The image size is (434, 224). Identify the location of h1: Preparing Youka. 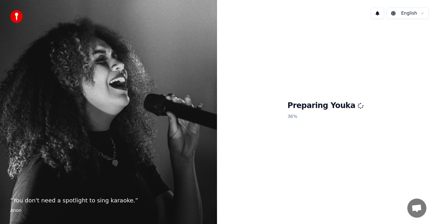
(325, 106).